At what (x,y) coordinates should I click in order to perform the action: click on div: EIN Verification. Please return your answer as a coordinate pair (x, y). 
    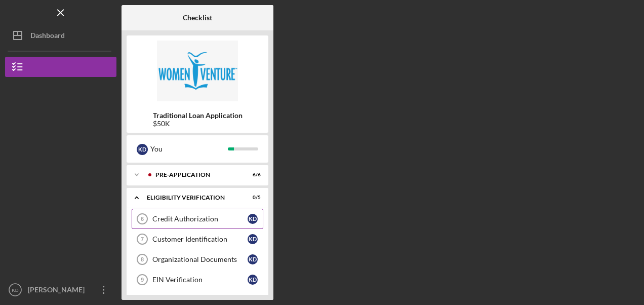
    Looking at the image, I should click on (200, 280).